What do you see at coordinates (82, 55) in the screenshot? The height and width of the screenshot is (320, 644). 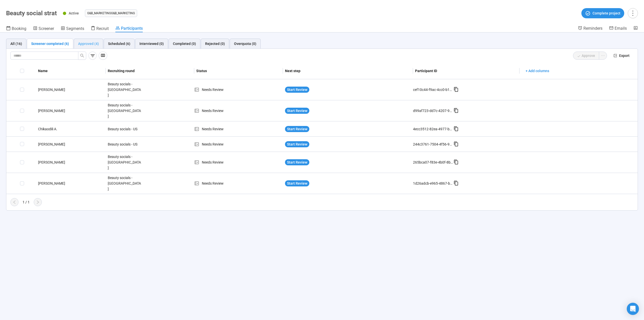 I see `span: search` at bounding box center [82, 55].